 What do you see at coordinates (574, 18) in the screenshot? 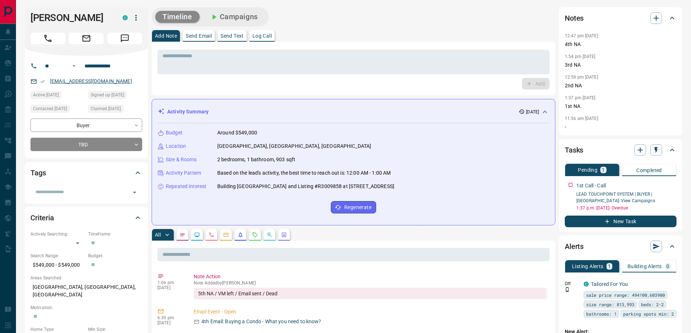
I see `h2: Notes` at bounding box center [574, 18].